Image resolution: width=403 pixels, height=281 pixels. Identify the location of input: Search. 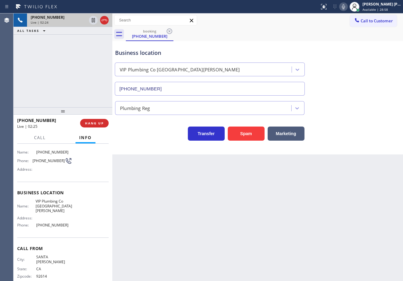
(156, 20).